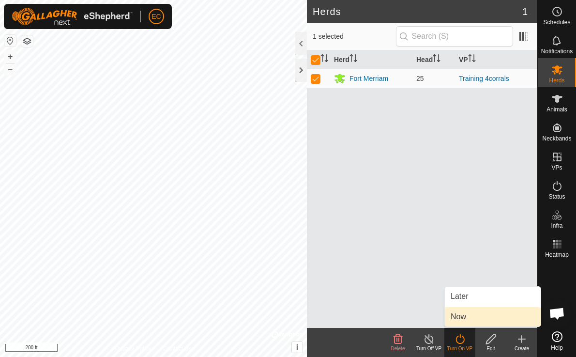 This screenshot has height=357, width=576. Describe the element at coordinates (429, 348) in the screenshot. I see `div: Turn Off VP` at that location.